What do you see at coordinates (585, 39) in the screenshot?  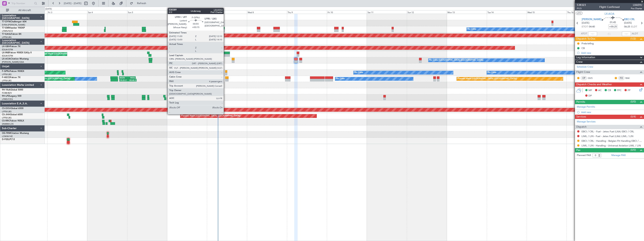 I see `span: Dispatch To-Dos` at bounding box center [585, 39].